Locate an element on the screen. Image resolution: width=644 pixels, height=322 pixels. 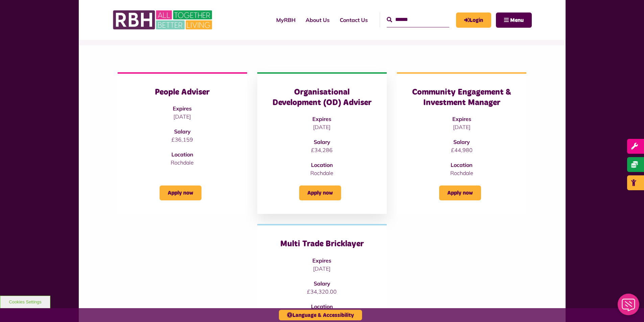
h3: Multi Trade Bricklayer is located at coordinates (322, 244).